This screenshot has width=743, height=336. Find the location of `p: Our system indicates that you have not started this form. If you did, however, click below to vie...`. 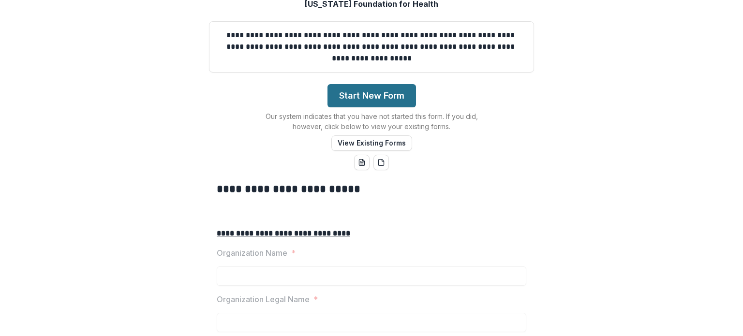

p: Our system indicates that you have not started this form. If you did, however, click below to vie... is located at coordinates (372, 121).